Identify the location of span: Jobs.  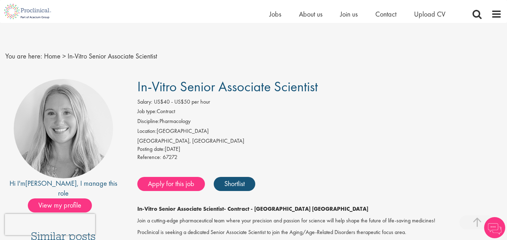
(275, 14).